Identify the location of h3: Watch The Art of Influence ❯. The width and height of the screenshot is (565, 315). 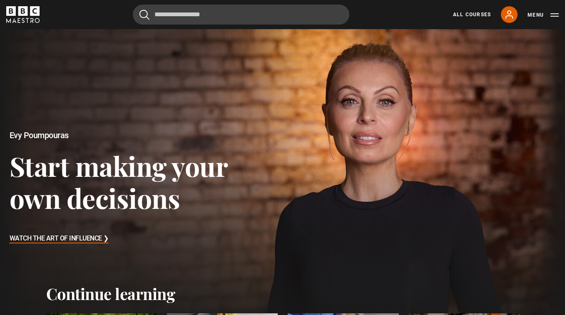
(59, 239).